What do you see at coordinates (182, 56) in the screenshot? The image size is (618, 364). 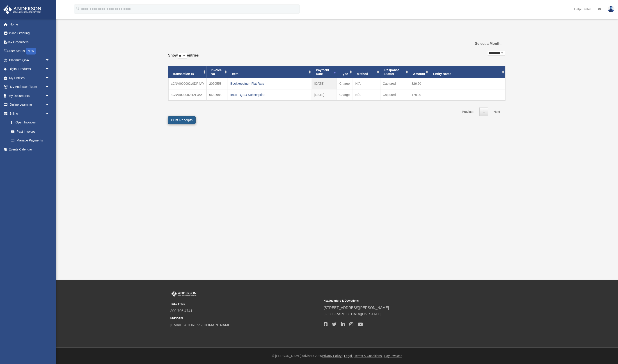 I see `select: Showentries` at bounding box center [182, 56].